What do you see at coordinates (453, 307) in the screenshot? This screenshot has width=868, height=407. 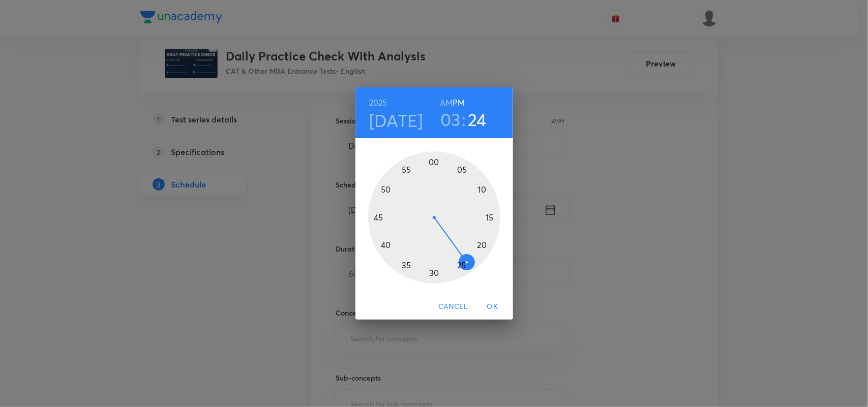 I see `button: Cancel` at bounding box center [453, 307].